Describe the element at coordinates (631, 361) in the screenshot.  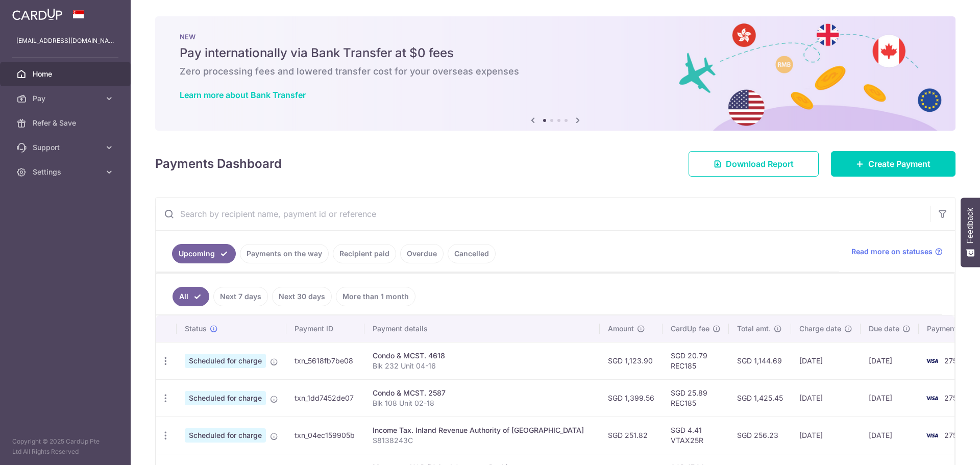
I see `td: SGD 1,123.90` at that location.